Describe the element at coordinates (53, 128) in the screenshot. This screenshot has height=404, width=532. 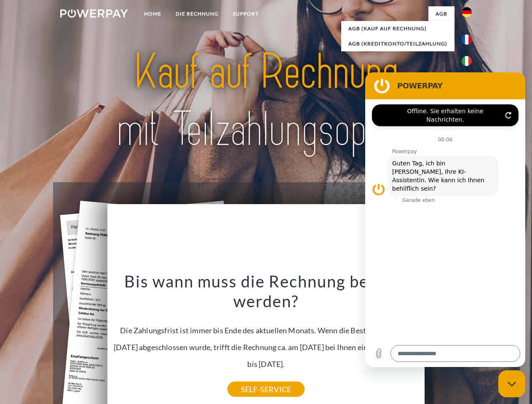
I see `p: Gerade eben` at that location.